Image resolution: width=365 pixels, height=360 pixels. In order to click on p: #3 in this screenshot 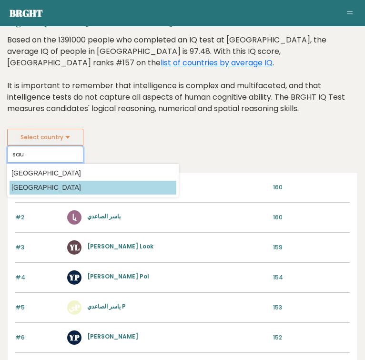, I will do `click(38, 247)`.